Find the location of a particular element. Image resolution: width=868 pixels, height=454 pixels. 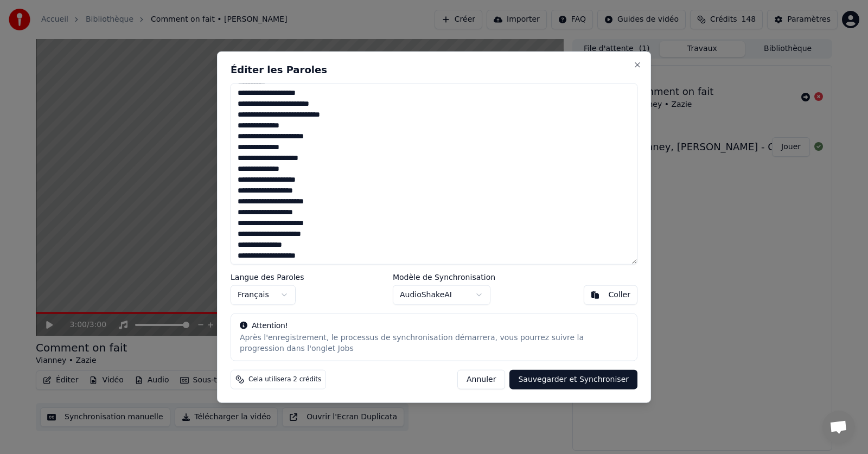

button: Sauvegarder et Synchroniser is located at coordinates (573, 380).